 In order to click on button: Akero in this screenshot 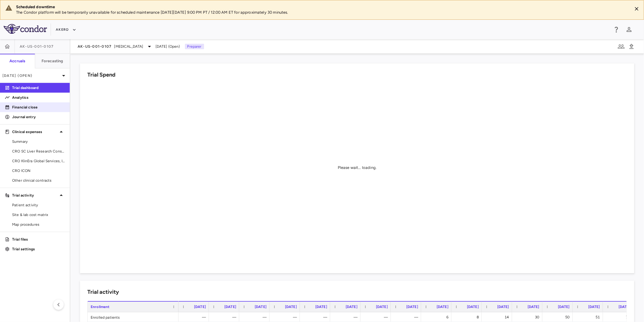, I will do `click(66, 30)`.